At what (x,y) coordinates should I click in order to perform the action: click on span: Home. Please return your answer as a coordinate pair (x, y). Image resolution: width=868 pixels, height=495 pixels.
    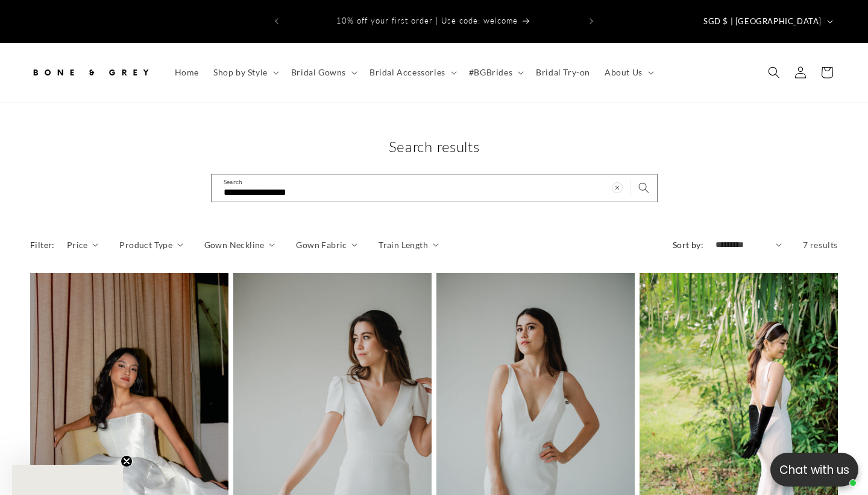
    Looking at the image, I should click on (187, 72).